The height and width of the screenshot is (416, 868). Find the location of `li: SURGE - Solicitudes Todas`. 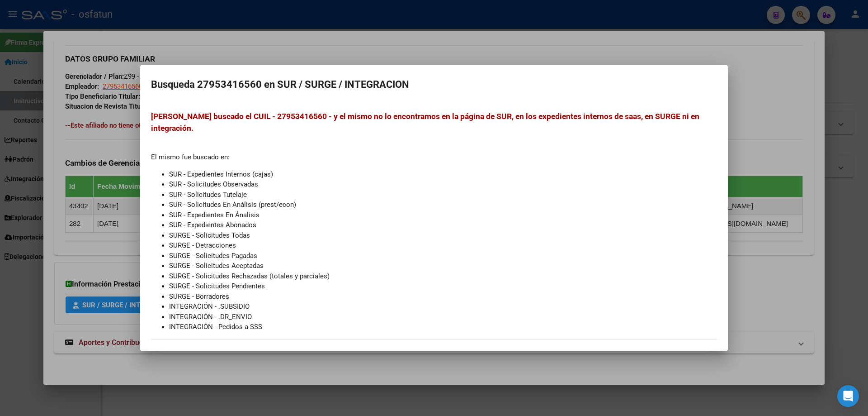

li: SURGE - Solicitudes Todas is located at coordinates (443, 235).